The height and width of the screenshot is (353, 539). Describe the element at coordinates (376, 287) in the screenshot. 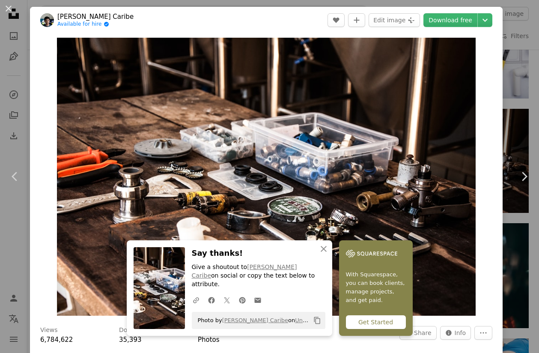

I see `span: With Squarespace, you can book clients, manage projects, and get paid.` at that location.